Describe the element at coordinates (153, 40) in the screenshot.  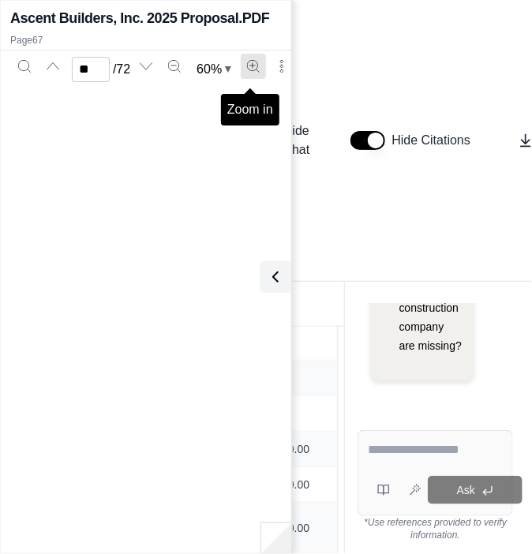
I see `p: Page 67` at that location.